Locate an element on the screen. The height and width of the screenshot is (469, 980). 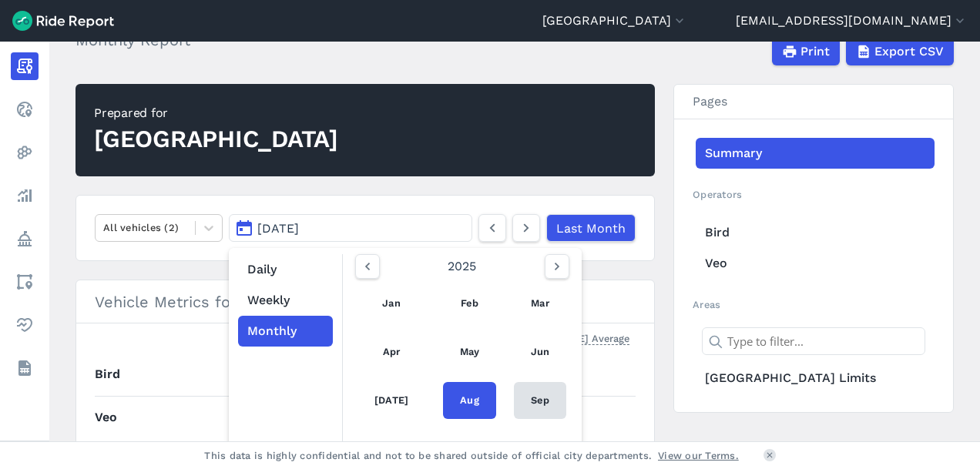
a: May is located at coordinates (469, 352).